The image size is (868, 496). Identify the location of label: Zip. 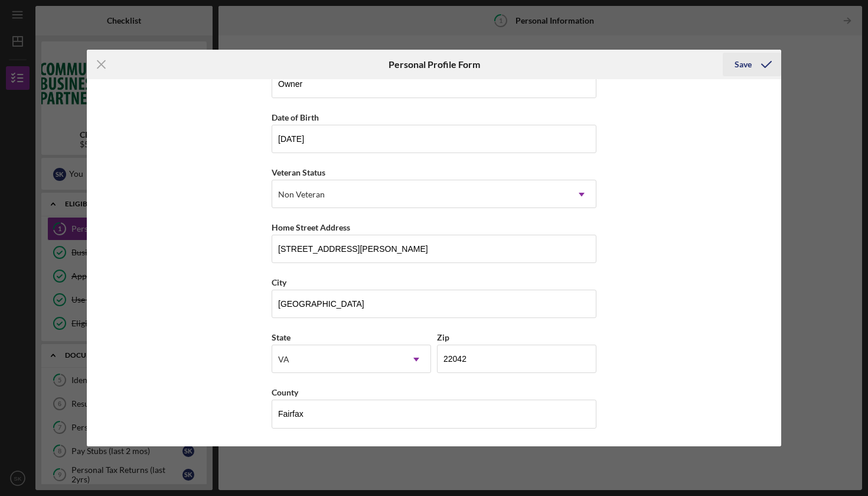
(443, 337).